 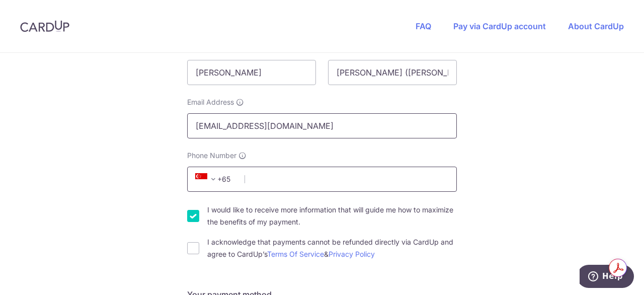 I want to click on input: Last name, so click(x=392, y=72).